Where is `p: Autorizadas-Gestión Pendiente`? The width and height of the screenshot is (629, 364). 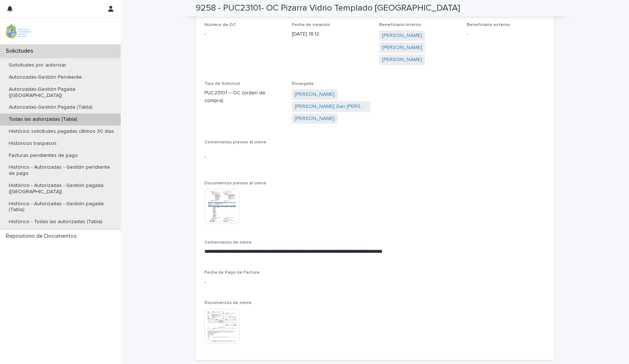
p: Autorizadas-Gestión Pendiente is located at coordinates (46, 77).